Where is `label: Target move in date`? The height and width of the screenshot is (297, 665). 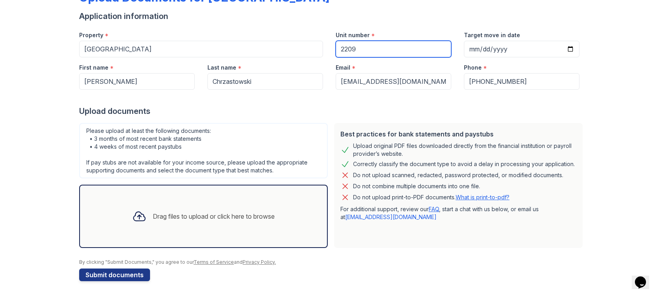
label: Target move in date is located at coordinates (492, 35).